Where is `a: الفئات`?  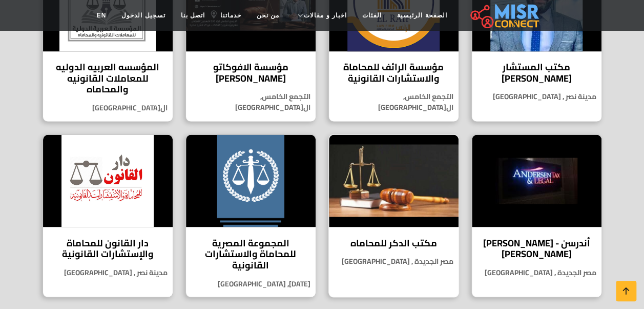 a: الفئات is located at coordinates (372, 15).